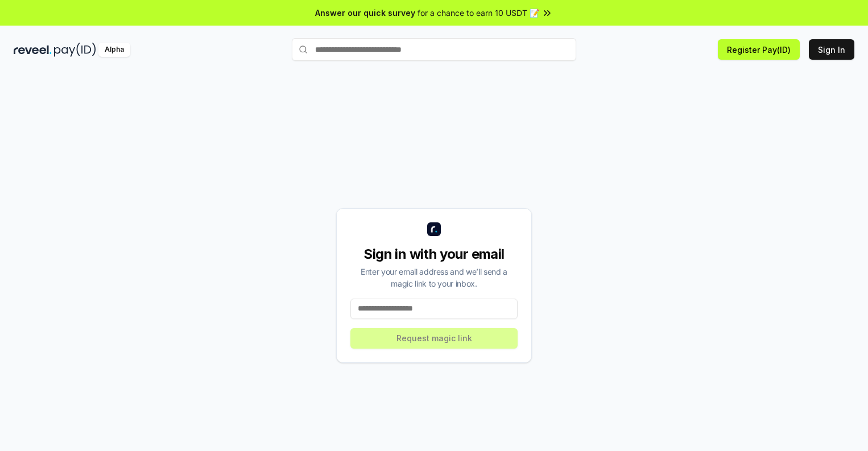  I want to click on button: Sign In, so click(832, 50).